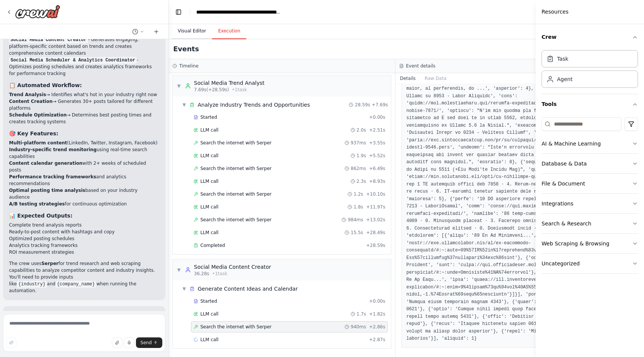  I want to click on span: 1.9s, so click(361, 156).